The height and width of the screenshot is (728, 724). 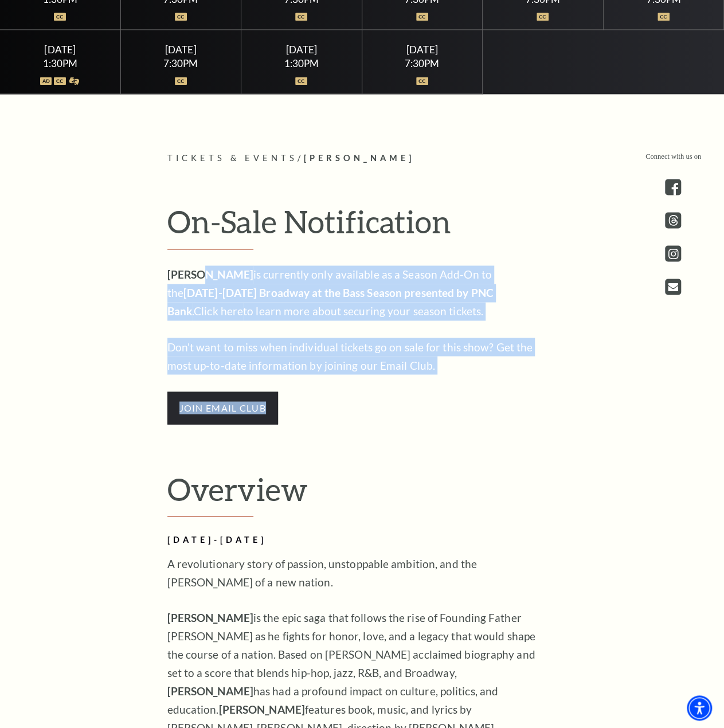 I want to click on a: Open this option - open in a new tab, so click(x=673, y=287).